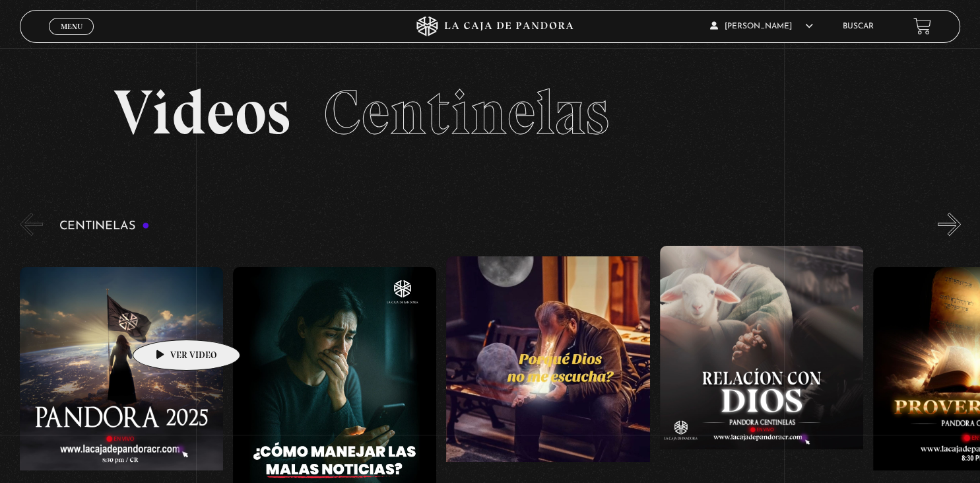  What do you see at coordinates (490, 112) in the screenshot?
I see `h2: Videos` at bounding box center [490, 112].